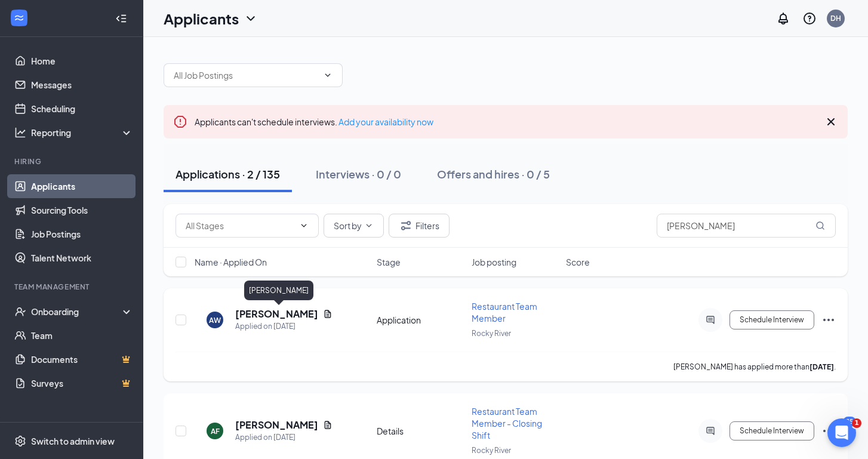 This screenshot has width=868, height=459. Describe the element at coordinates (82, 234) in the screenshot. I see `a: Job Postings` at that location.